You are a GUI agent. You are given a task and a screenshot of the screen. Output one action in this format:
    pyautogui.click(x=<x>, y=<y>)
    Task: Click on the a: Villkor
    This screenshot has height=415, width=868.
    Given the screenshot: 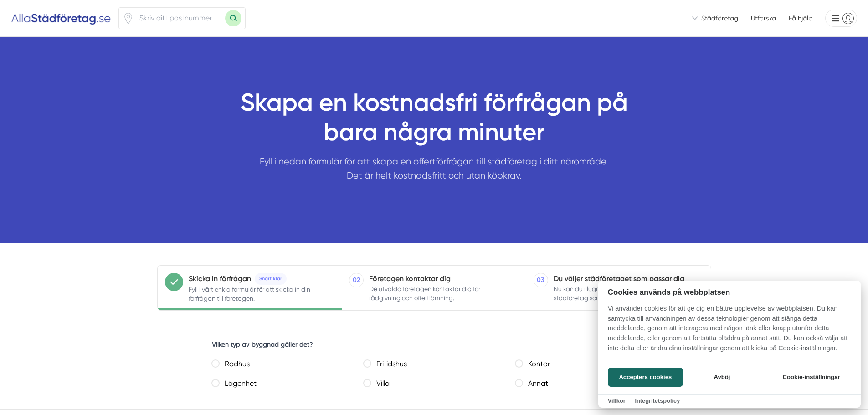 What is the action you would take?
    pyautogui.click(x=616, y=400)
    